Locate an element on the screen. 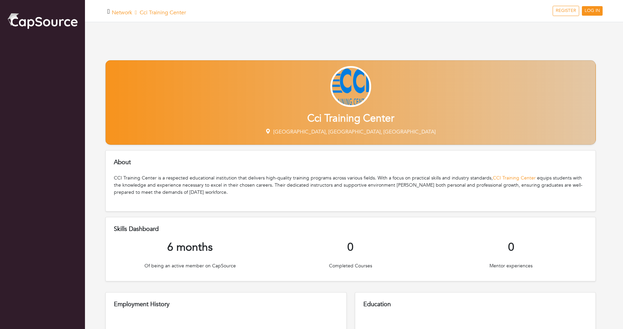  a: CCI Training Center is located at coordinates (515, 178).